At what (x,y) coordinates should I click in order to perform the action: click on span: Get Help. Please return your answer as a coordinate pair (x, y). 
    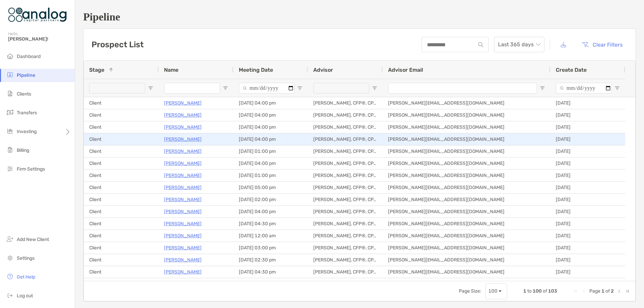
    Looking at the image, I should click on (26, 276).